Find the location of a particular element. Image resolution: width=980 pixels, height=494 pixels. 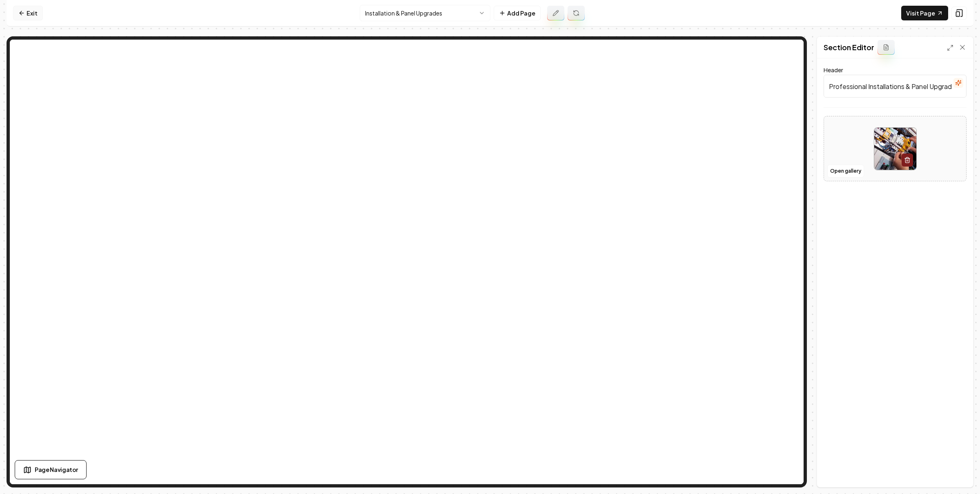

h2: Section Editor is located at coordinates (849, 48).